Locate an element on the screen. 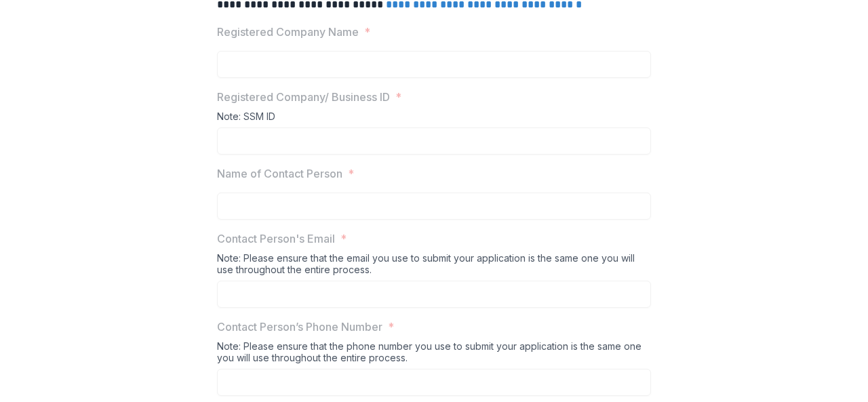 The image size is (868, 402). p: Registered Company/ Business ID is located at coordinates (303, 97).